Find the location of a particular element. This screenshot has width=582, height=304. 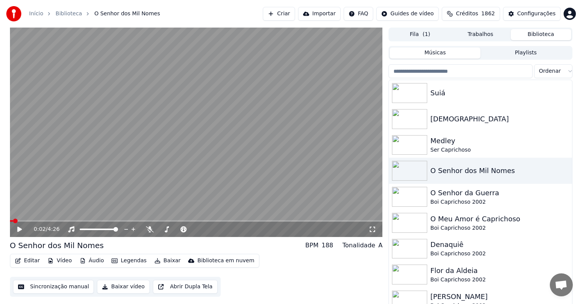

button: Editar is located at coordinates (27, 261).